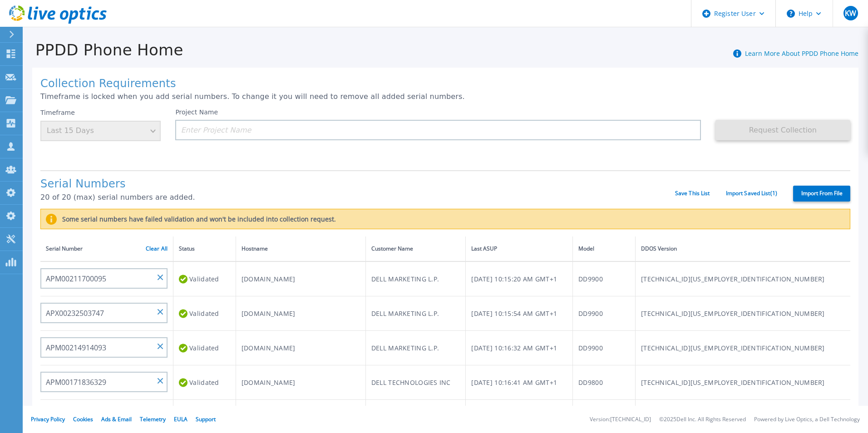 The image size is (868, 433). I want to click on label: Project Name, so click(196, 112).